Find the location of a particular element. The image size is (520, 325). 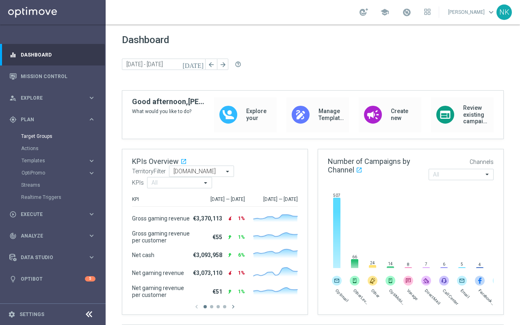

div: Plan is located at coordinates (48, 119).